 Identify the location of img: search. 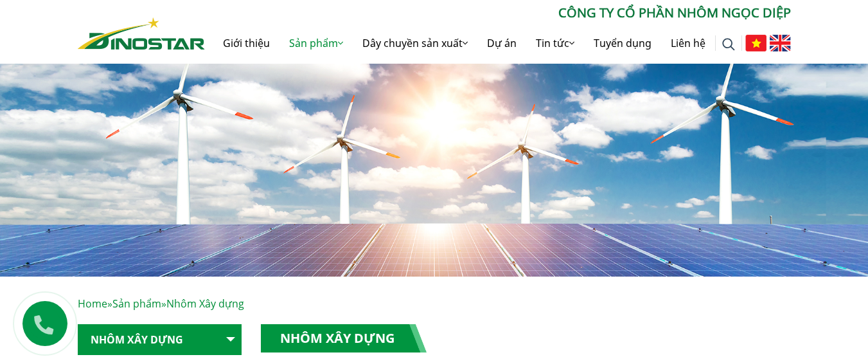
(728, 45).